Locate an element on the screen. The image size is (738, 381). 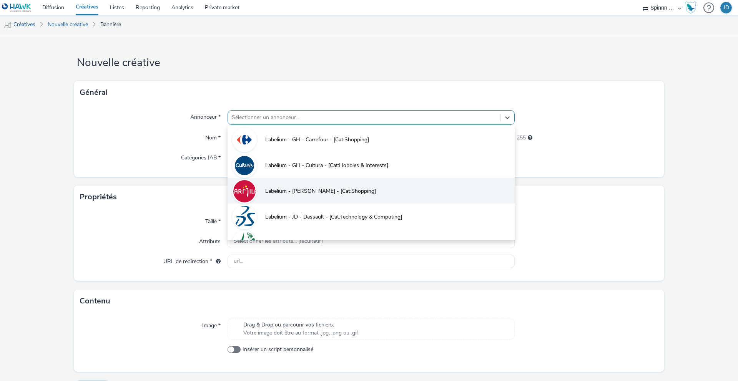
h3: Contenu is located at coordinates (95, 301).